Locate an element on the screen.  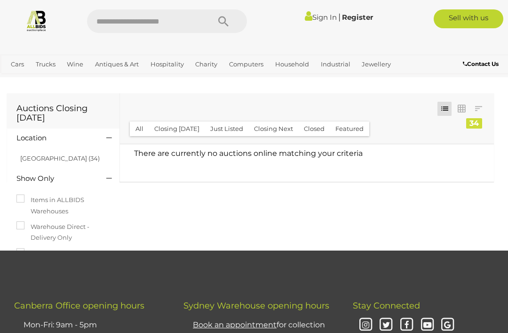
button: Featured is located at coordinates (350, 128).